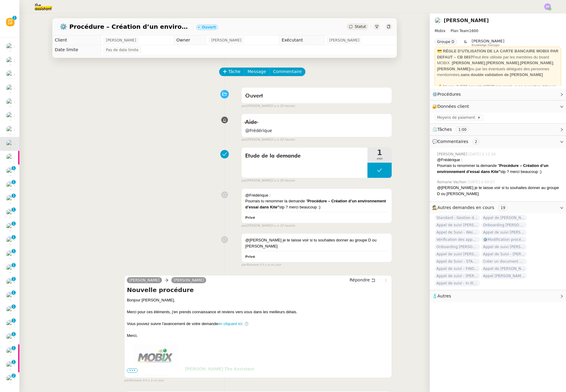  Describe the element at coordinates (474, 31) in the screenshot. I see `span: 1600` at that location.